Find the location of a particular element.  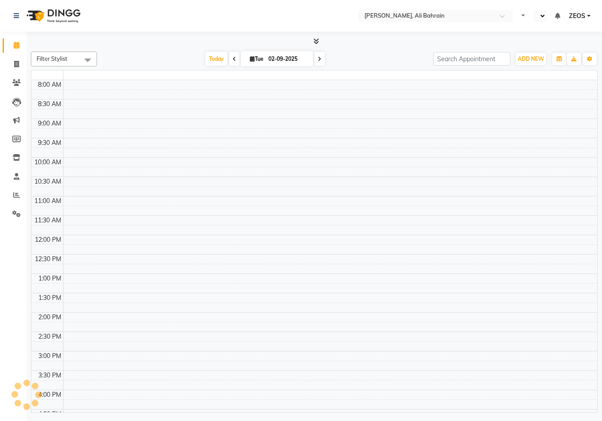

span: Tue is located at coordinates (256, 59).